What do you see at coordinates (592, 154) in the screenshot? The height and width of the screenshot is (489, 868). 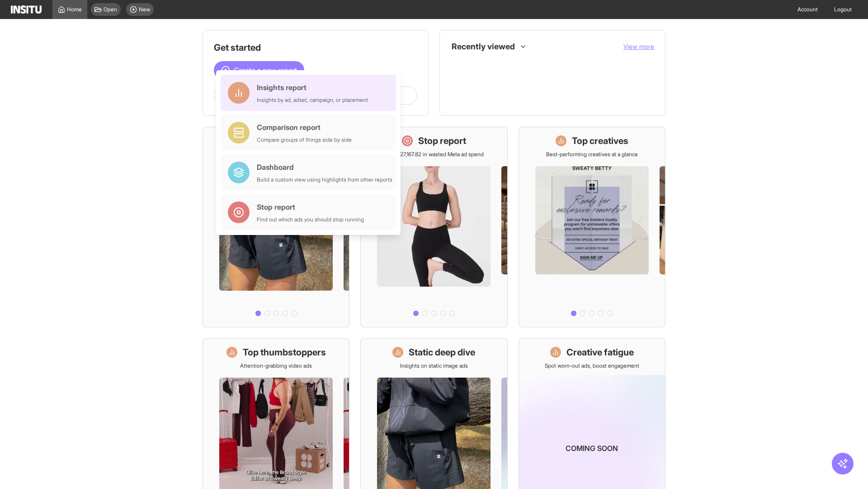 I see `p: Best-performing creatives at a glance` at bounding box center [592, 154].